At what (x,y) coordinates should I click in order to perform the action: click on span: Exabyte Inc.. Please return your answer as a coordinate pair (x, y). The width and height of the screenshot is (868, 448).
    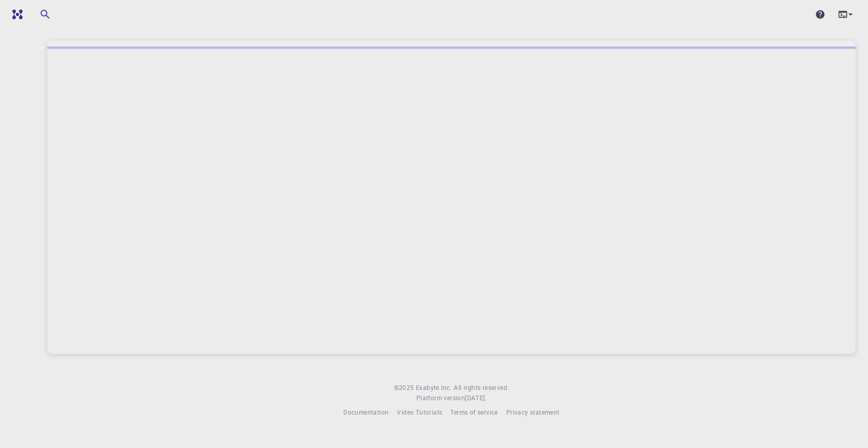
    Looking at the image, I should click on (434, 388).